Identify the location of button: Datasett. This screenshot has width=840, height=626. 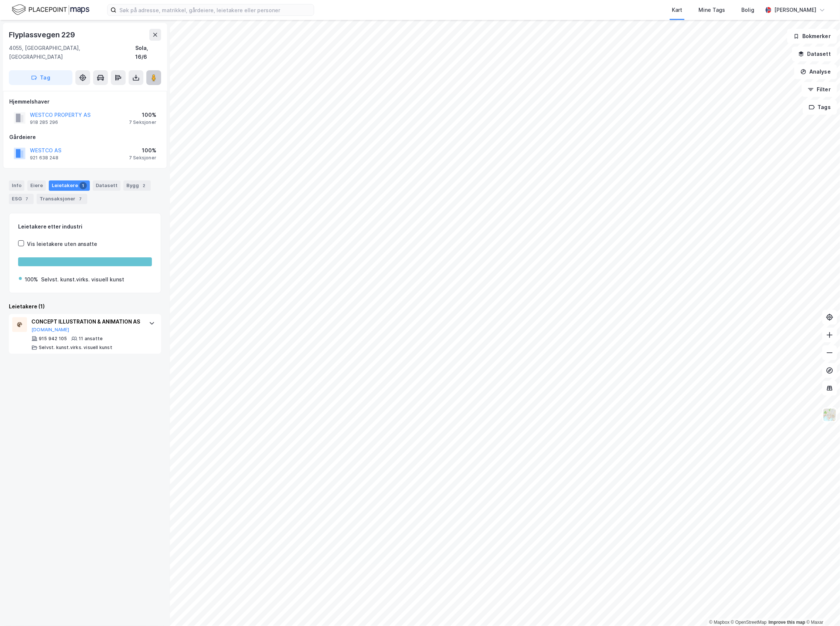
(814, 54).